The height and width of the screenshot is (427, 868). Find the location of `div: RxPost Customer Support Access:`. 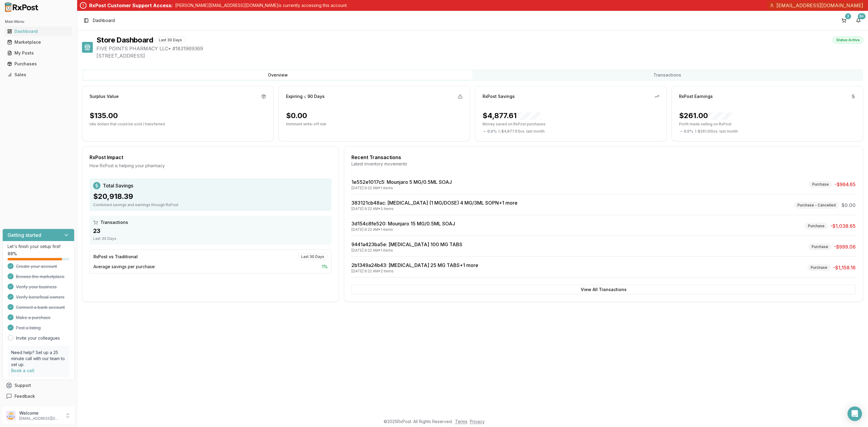

div: RxPost Customer Support Access: is located at coordinates (131, 5).